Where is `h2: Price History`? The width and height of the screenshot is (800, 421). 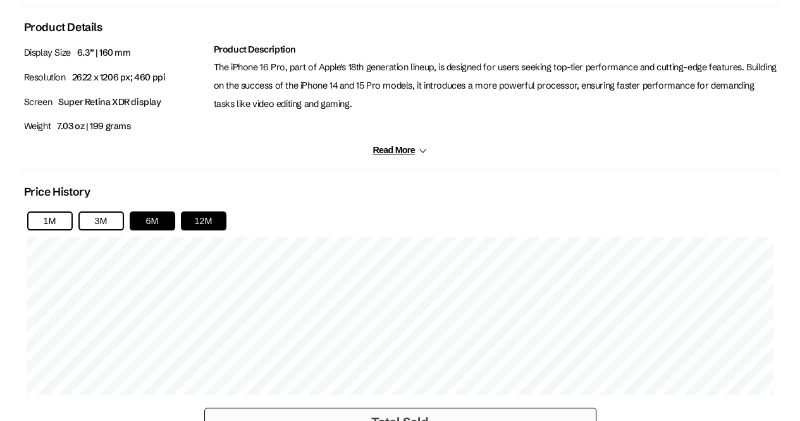 h2: Price History is located at coordinates (57, 192).